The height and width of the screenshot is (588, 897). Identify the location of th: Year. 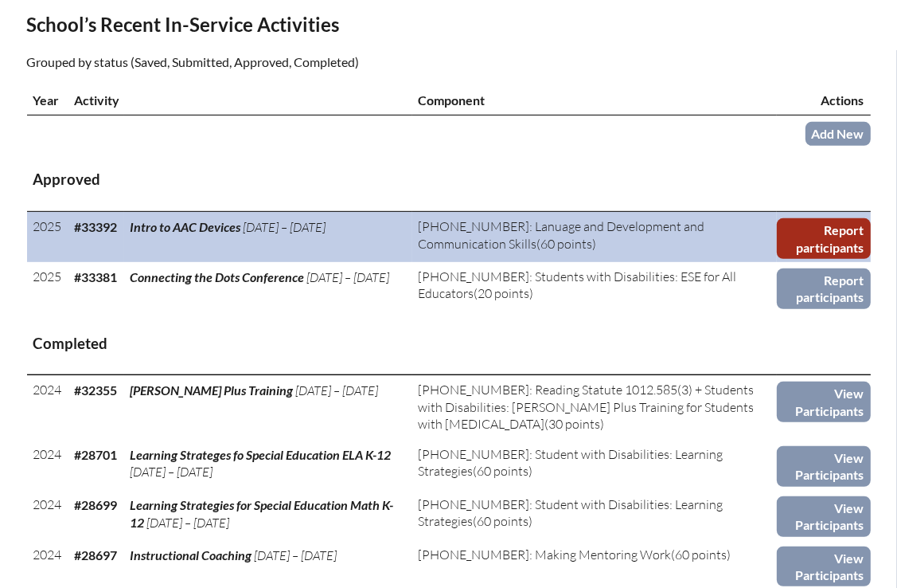
(48, 100).